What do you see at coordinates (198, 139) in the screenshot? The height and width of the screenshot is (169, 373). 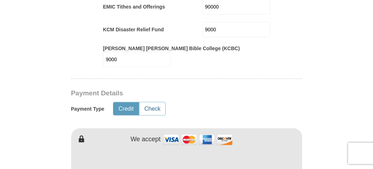 I see `img: credit cards accepted` at bounding box center [198, 139].